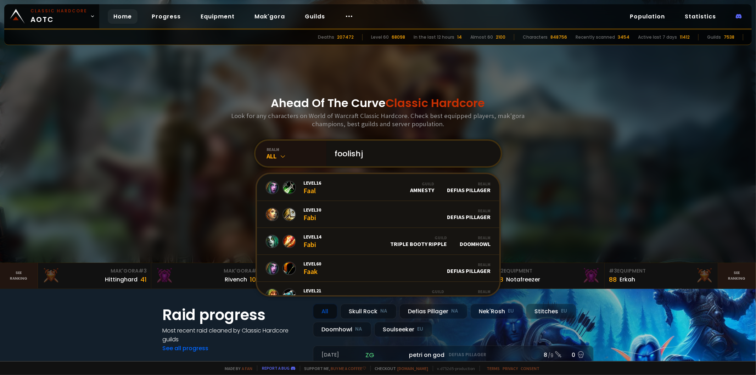 The height and width of the screenshot is (375, 756). I want to click on a: Level30FabiRealmDefias Pillager, so click(378, 215).